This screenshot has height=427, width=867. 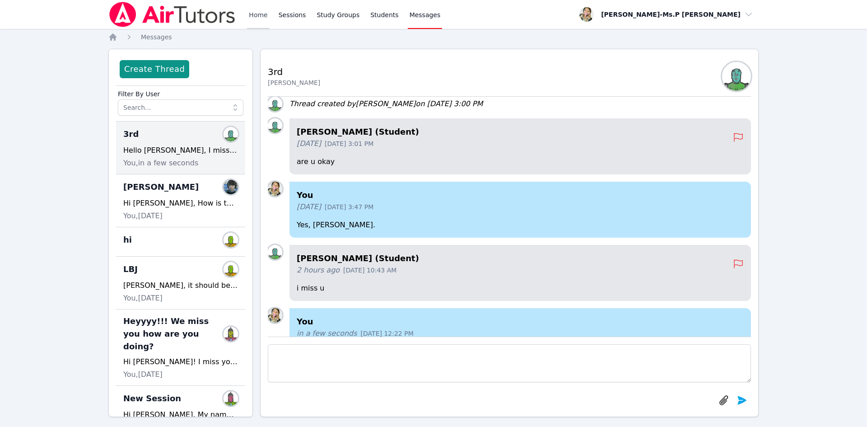 I want to click on label: Filter By User, so click(x=181, y=93).